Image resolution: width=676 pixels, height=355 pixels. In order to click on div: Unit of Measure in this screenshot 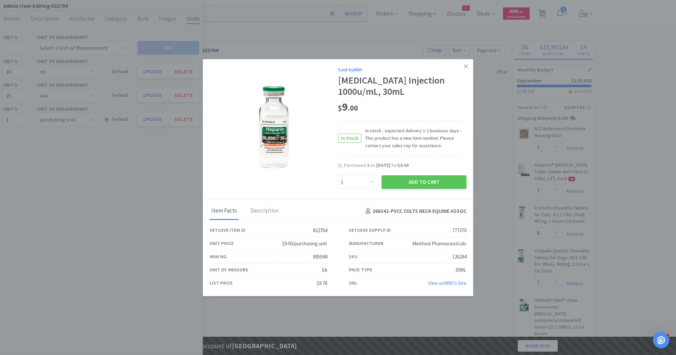, I will do `click(229, 269)`.